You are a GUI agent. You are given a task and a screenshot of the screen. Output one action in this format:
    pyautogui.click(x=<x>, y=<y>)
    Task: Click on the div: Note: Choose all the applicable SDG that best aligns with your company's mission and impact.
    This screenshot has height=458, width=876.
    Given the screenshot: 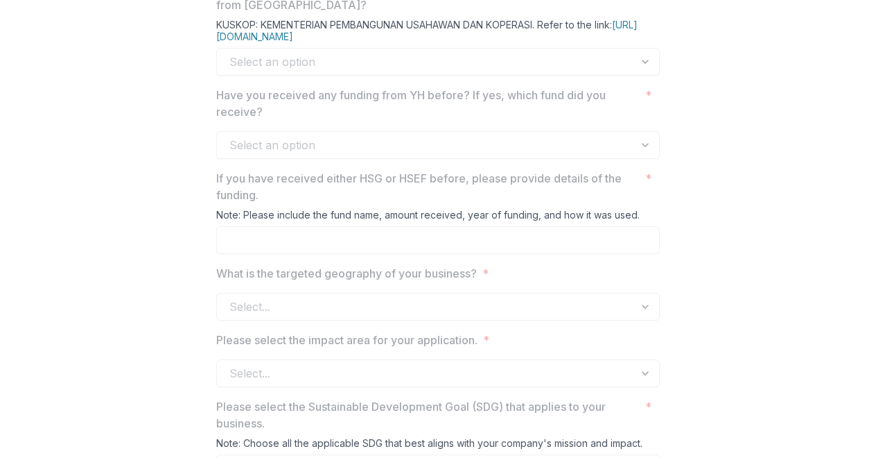 What is the action you would take?
    pyautogui.click(x=438, y=445)
    